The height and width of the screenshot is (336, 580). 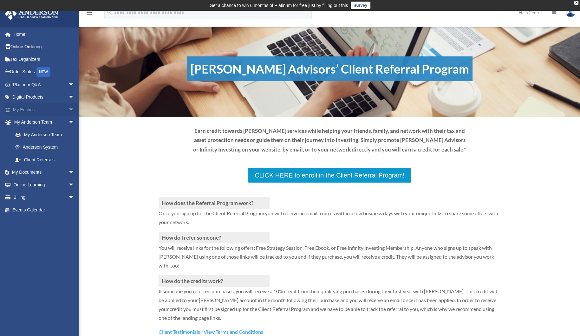 I want to click on a: My Anderson Team, so click(x=46, y=135).